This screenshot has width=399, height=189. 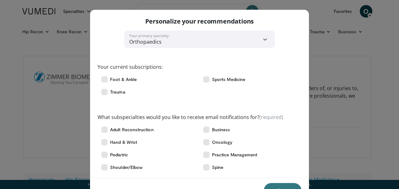 I want to click on label: What subspecialties would you like to receive email notifications for?, so click(x=190, y=117).